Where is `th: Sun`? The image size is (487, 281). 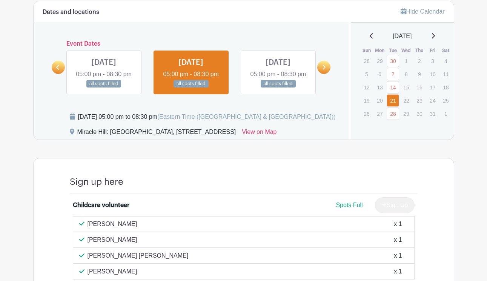
th: Sun is located at coordinates (366, 51).